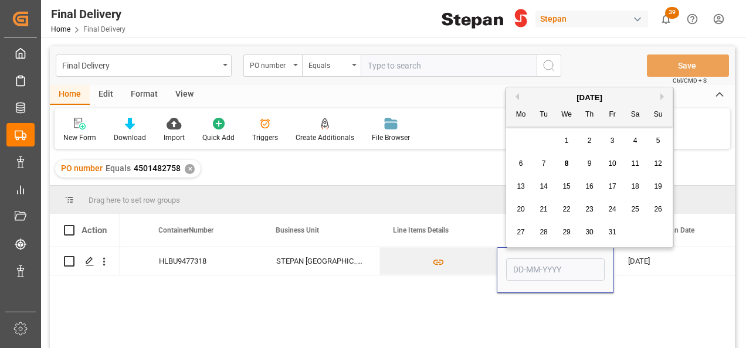  Describe the element at coordinates (520, 115) in the screenshot. I see `div: Mo` at that location.